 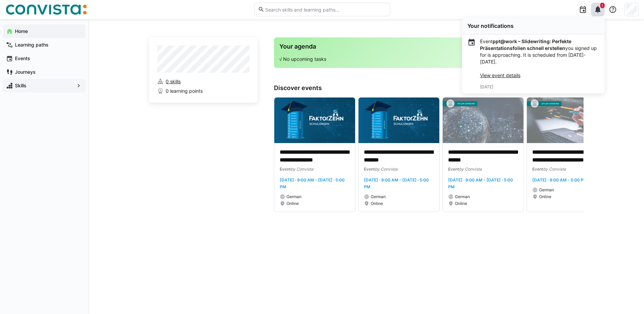 What do you see at coordinates (429, 47) in the screenshot?
I see `h3: Your agenda` at bounding box center [429, 47].